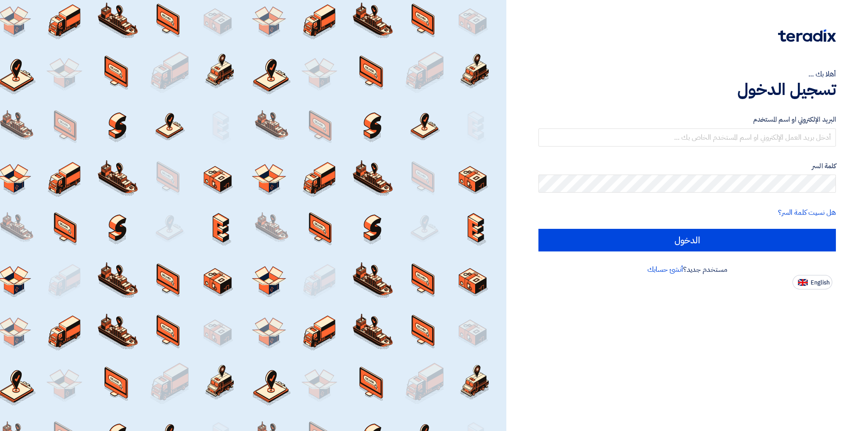  I want to click on a: أنشئ حسابك, so click(665, 269).